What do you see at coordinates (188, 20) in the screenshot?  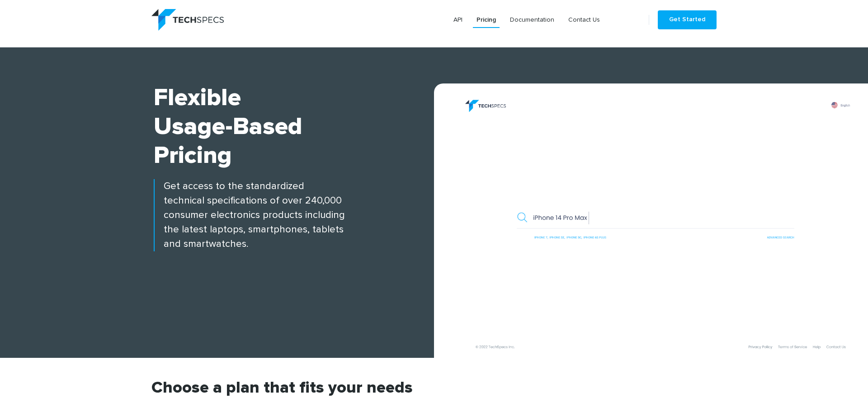 I see `img: logo` at bounding box center [188, 20].